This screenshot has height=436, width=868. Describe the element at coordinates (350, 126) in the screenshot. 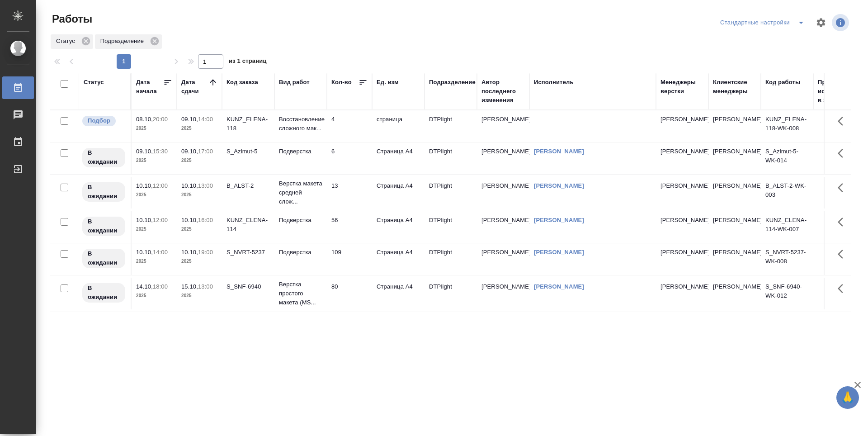

I see `td: 4` at that location.